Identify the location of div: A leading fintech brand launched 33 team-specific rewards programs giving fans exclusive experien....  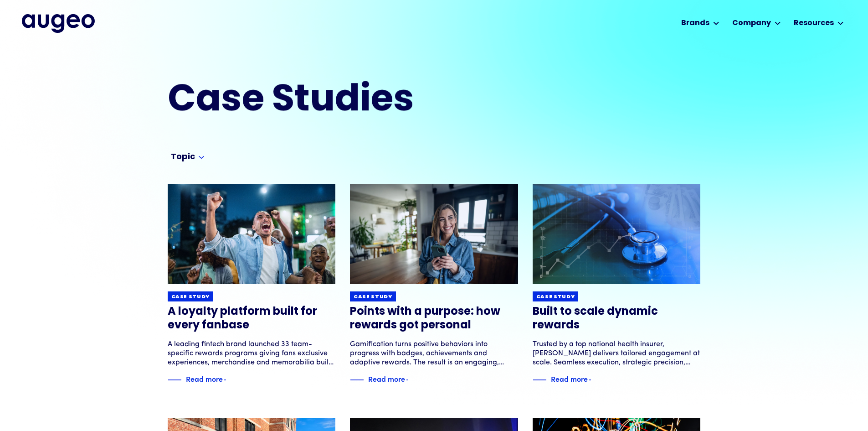
(252, 353).